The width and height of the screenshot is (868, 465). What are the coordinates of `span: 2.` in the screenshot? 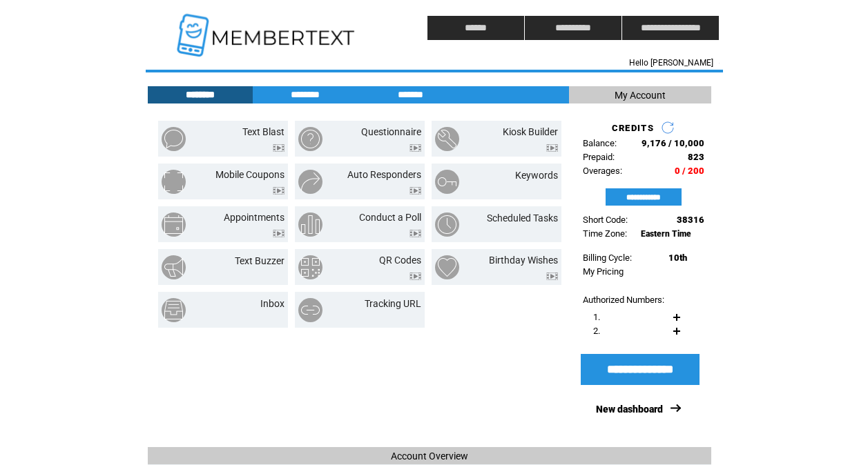 It's located at (597, 330).